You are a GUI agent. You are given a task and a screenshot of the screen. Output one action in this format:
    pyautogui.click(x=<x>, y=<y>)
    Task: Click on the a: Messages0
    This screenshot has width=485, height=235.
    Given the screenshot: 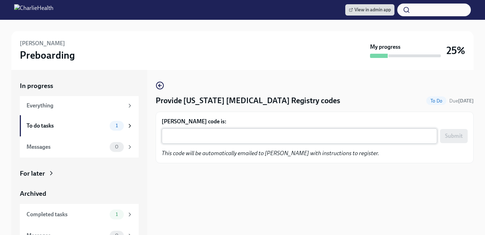 What is the action you would take?
    pyautogui.click(x=79, y=147)
    